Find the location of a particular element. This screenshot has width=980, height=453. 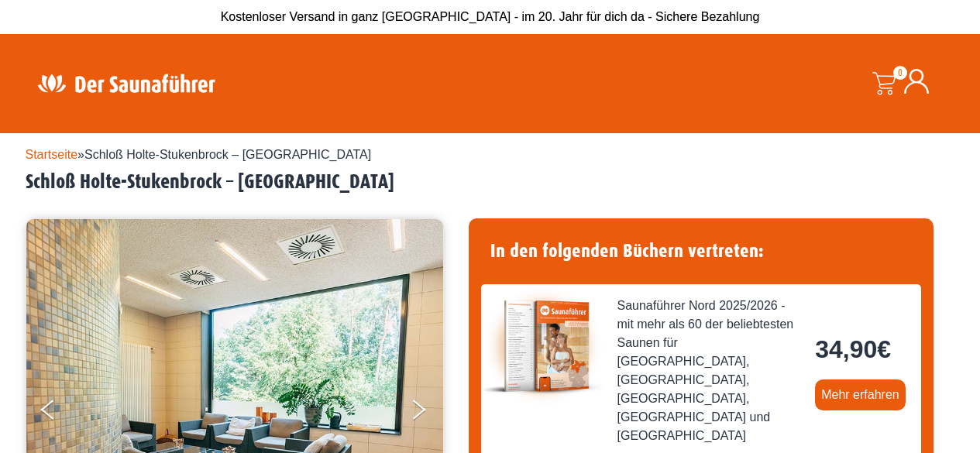

button: Next is located at coordinates (429, 413).